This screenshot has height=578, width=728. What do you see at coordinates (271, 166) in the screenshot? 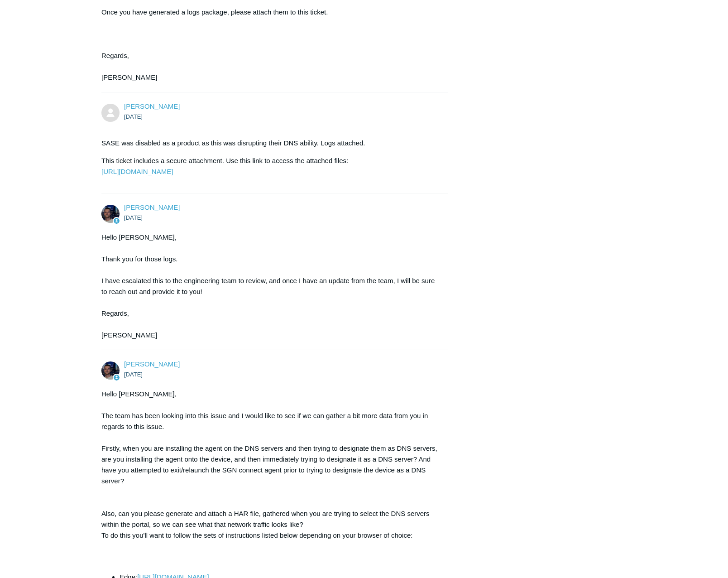
I see `p: This ticket includes a secure attachment. Use this link to access the attached files:` at bounding box center [271, 166].